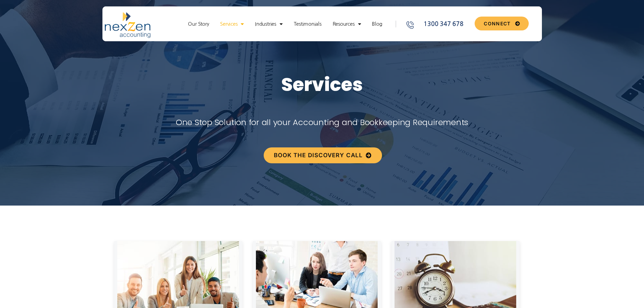 This screenshot has width=644, height=308. I want to click on span: 1300 347 678, so click(443, 24).